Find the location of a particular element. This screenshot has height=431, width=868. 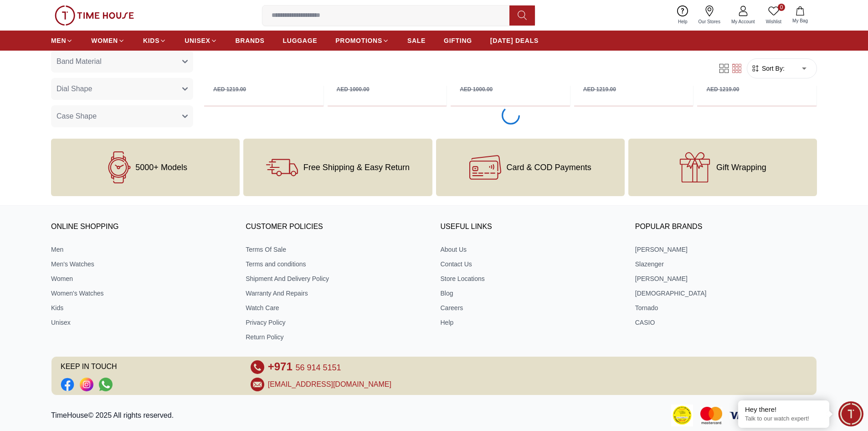

span: BRANDS is located at coordinates (250, 41).